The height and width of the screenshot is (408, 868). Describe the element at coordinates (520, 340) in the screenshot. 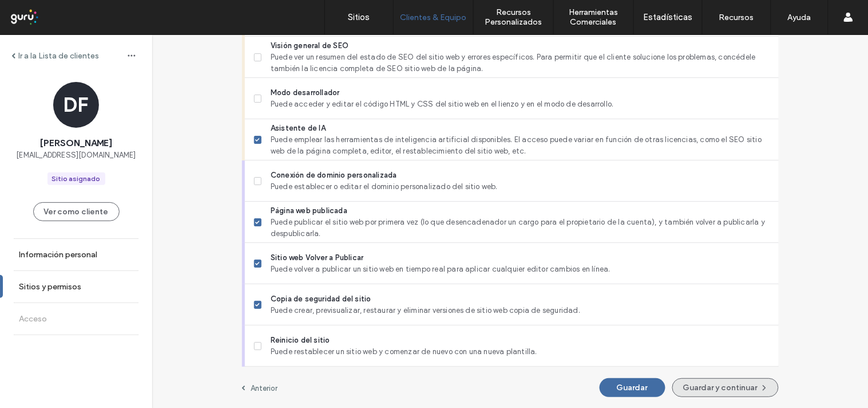

I see `span: Reinicio del sitio` at that location.